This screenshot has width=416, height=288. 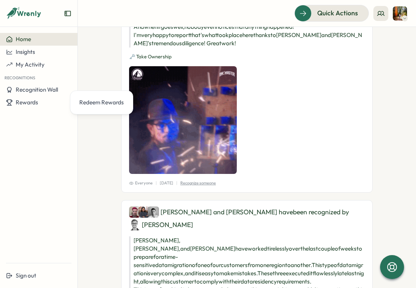 What do you see at coordinates (23, 39) in the screenshot?
I see `span: Home` at bounding box center [23, 39].